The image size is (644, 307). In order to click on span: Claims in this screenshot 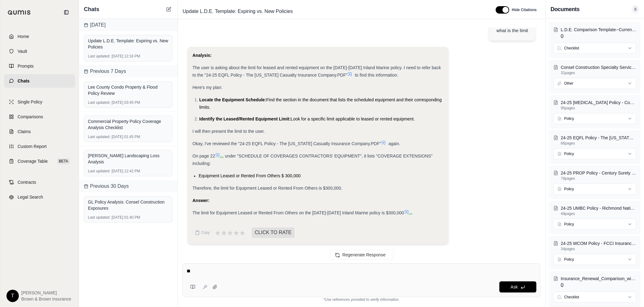, I will do `click(24, 132)`.